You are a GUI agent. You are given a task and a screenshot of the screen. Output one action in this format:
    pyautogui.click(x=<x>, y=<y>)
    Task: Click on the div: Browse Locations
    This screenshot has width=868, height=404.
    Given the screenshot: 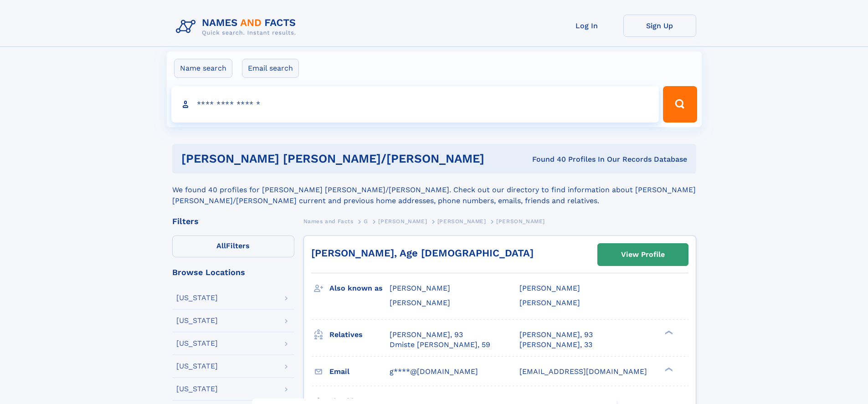 What is the action you would take?
    pyautogui.click(x=233, y=273)
    